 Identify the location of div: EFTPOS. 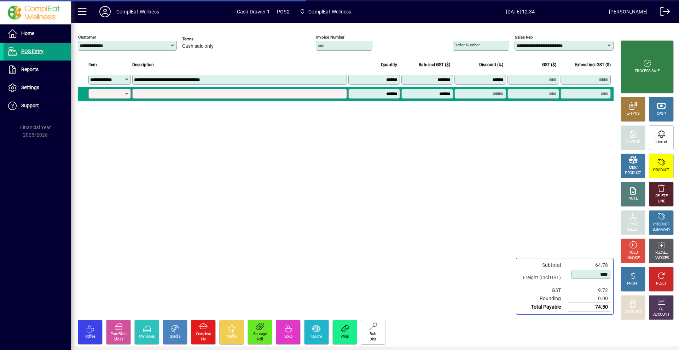
(633, 113).